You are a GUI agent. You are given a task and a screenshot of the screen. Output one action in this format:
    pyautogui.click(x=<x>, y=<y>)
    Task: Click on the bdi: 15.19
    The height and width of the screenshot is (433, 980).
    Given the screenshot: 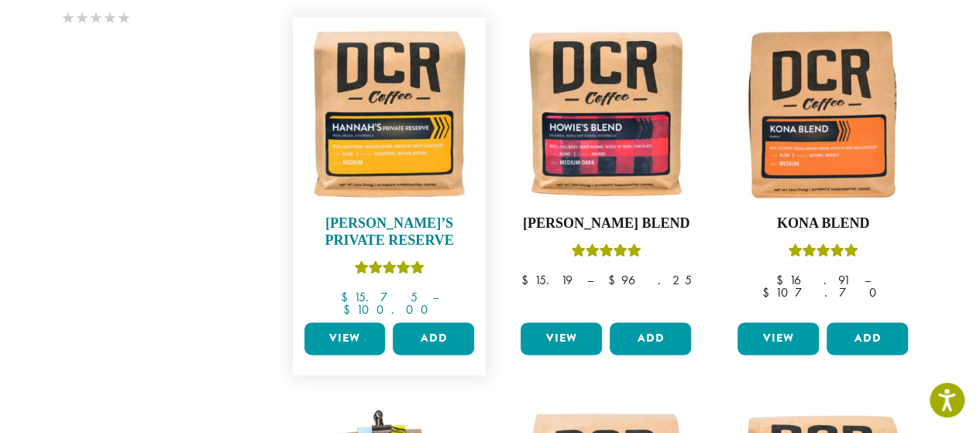 What is the action you would take?
    pyautogui.click(x=546, y=280)
    